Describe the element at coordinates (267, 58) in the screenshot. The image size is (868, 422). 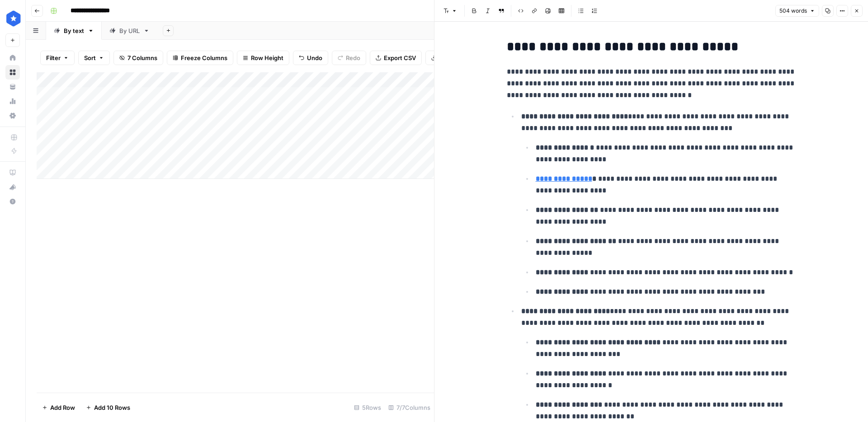
I see `span: Row Height` at that location.